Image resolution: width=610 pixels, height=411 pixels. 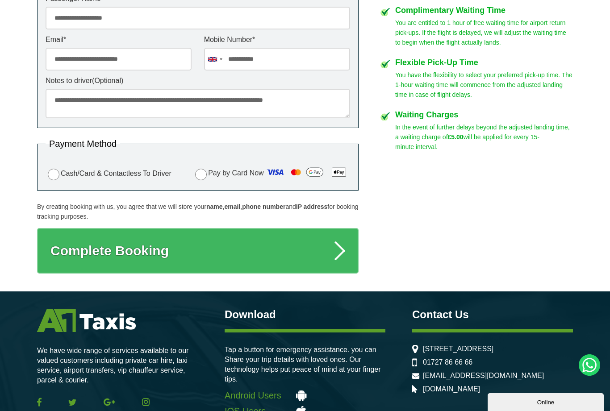 What do you see at coordinates (447, 363) in the screenshot?
I see `a: 01727 86 66 66` at bounding box center [447, 363].